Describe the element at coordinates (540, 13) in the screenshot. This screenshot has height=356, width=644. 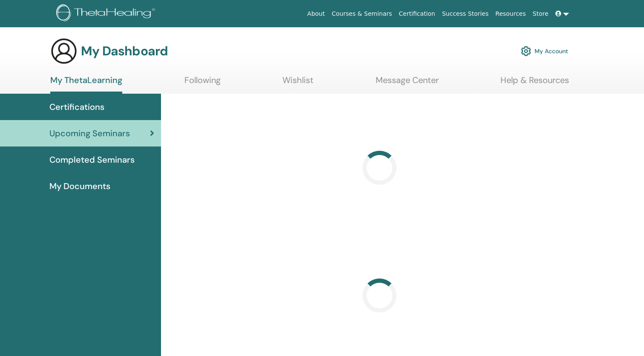
I see `a: Store` at that location.